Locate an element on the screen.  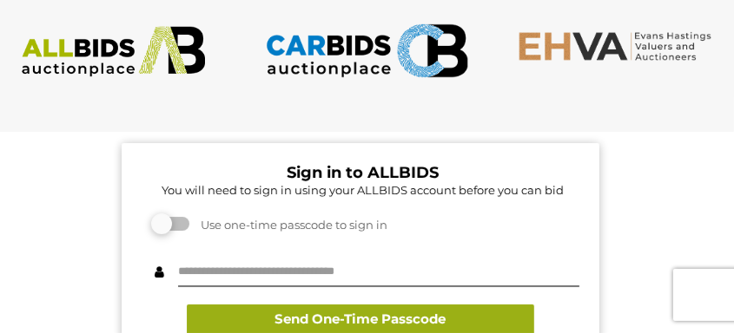
h5: You will need to sign in using your ALLBIDS account before you can bid is located at coordinates (362, 190).